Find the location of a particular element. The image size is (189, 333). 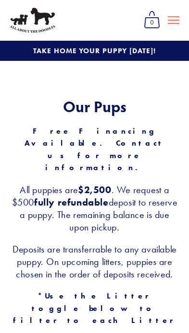

h1: Our Pups is located at coordinates (94, 106).